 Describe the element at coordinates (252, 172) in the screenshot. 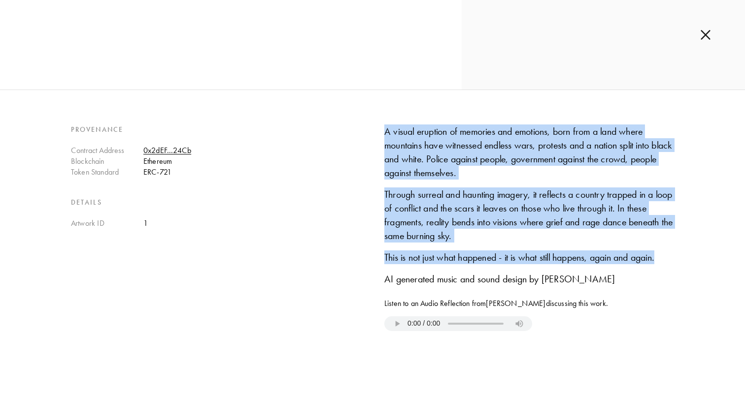

I see `div: ERC-721` at that location.